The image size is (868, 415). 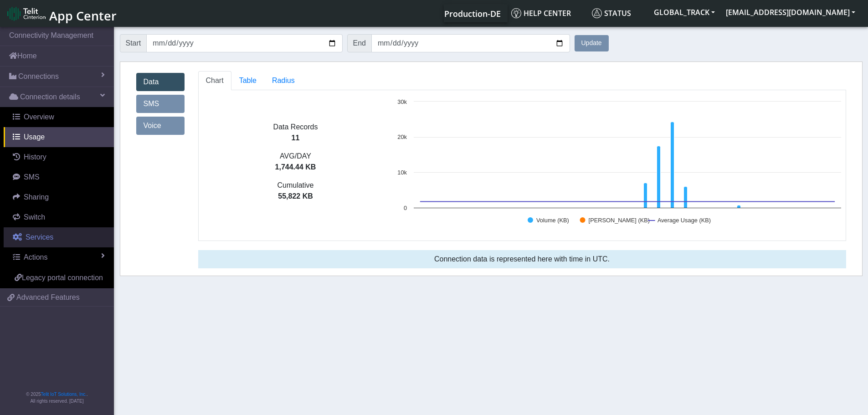 What do you see at coordinates (591, 44) in the screenshot?
I see `button: Update` at bounding box center [591, 44].